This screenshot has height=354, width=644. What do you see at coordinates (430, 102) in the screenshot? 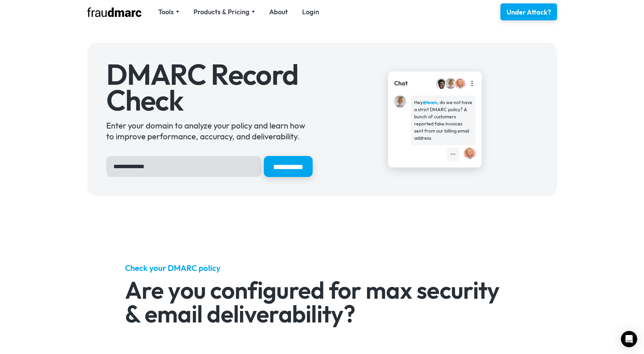
I see `strong: @team` at bounding box center [430, 102].